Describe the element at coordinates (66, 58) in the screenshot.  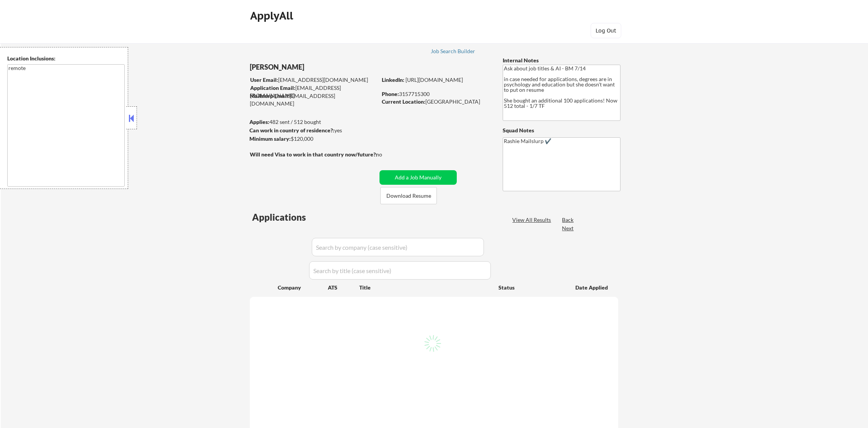
I see `div: Location Inclusions:` at that location.